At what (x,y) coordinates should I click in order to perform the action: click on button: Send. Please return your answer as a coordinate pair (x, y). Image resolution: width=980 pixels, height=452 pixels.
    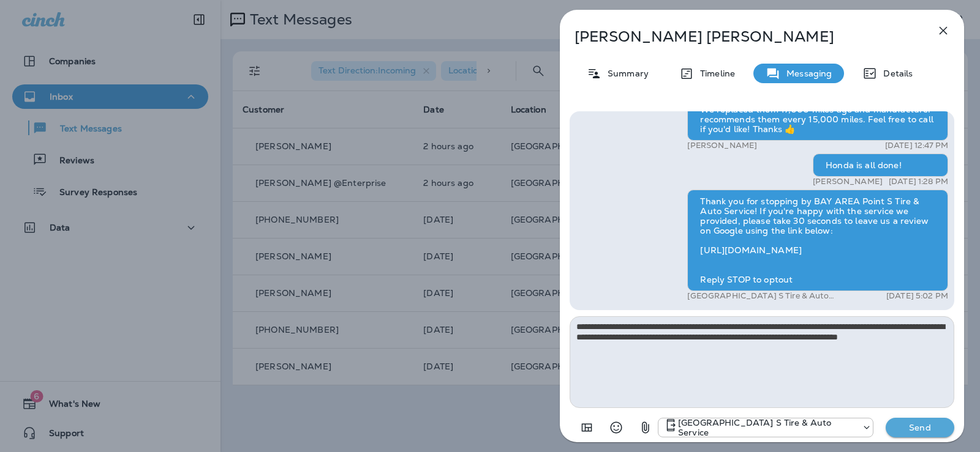
    Looking at the image, I should click on (920, 428).